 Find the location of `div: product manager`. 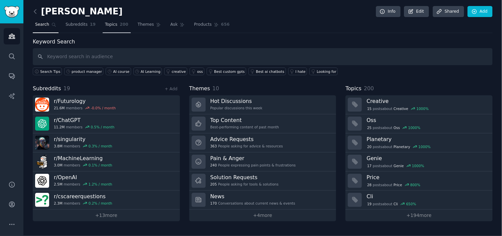

div: product manager is located at coordinates (87, 72).